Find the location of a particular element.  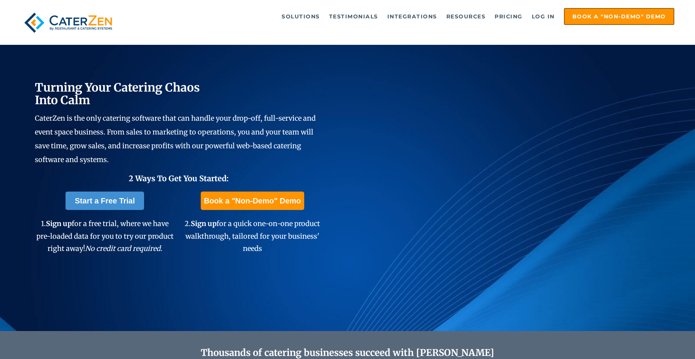

a: Log in is located at coordinates (543, 16).